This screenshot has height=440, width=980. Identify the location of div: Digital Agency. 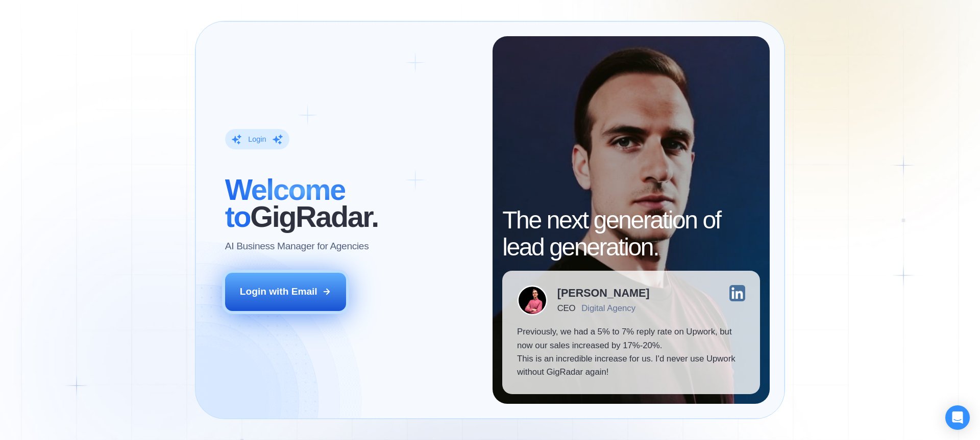
(609, 308).